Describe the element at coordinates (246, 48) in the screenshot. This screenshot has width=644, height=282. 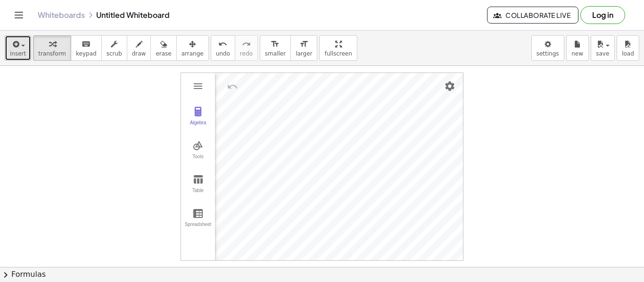
I see `button: redoredo` at that location.